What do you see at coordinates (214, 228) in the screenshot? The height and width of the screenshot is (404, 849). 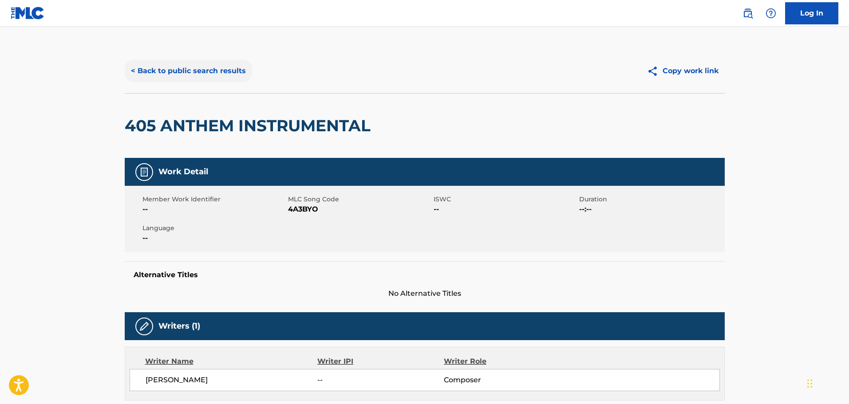 I see `span: Language` at bounding box center [214, 228].